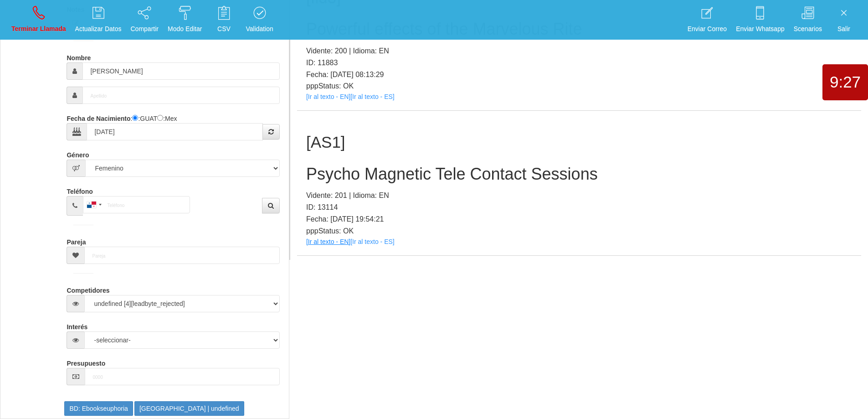 The height and width of the screenshot is (419, 868). I want to click on a: Salir, so click(844, 19).